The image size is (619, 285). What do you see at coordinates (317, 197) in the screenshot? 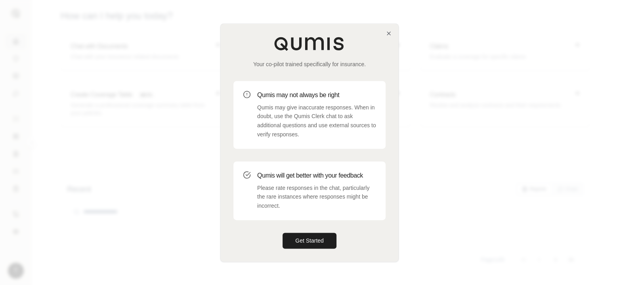
I see `p: Please rate responses in the chat, particularly the rare instances where responses might be incor...` at bounding box center [317, 197].